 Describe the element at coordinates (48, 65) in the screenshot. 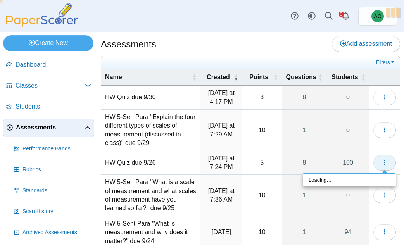

I see `a: Dashboard` at that location.